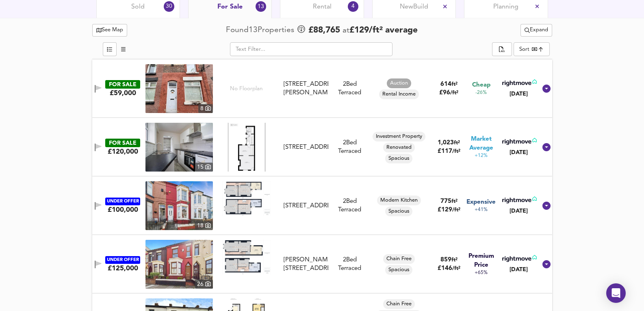 This screenshot has height=311, width=644. I want to click on span: Rental, so click(322, 7).